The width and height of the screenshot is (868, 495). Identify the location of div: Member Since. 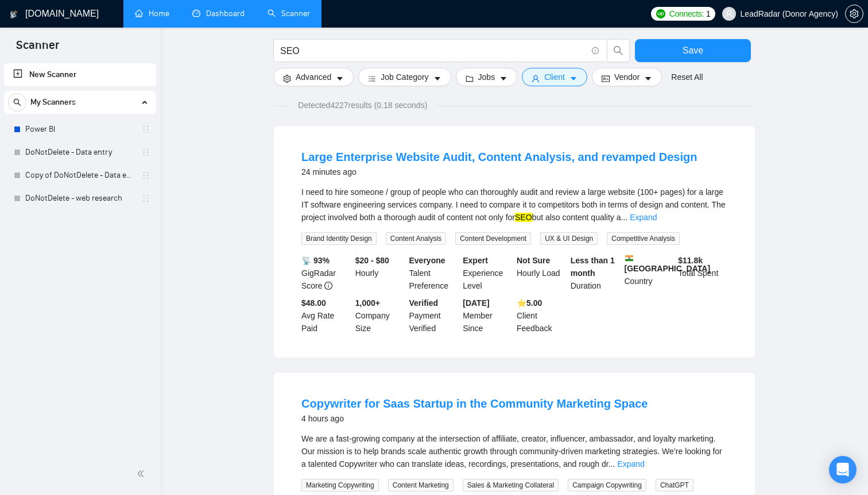
(487, 315).